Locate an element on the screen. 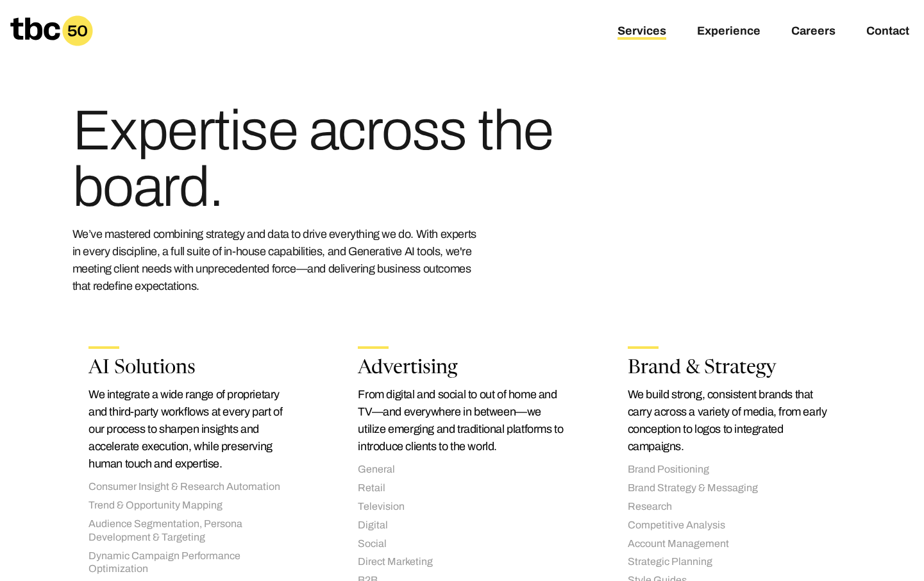  li: Account Management is located at coordinates (732, 544).